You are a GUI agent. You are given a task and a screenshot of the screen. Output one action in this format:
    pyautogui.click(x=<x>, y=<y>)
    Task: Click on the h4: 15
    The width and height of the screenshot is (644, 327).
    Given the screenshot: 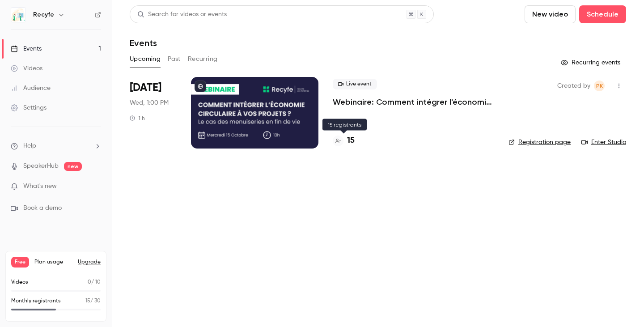 What is the action you would take?
    pyautogui.click(x=350, y=140)
    